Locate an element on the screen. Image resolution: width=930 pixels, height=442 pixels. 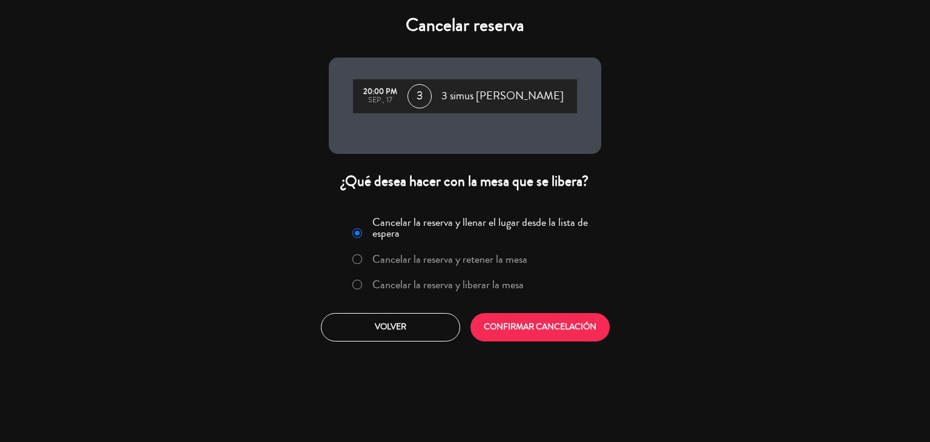
div: 20:00 PM is located at coordinates (380, 92).